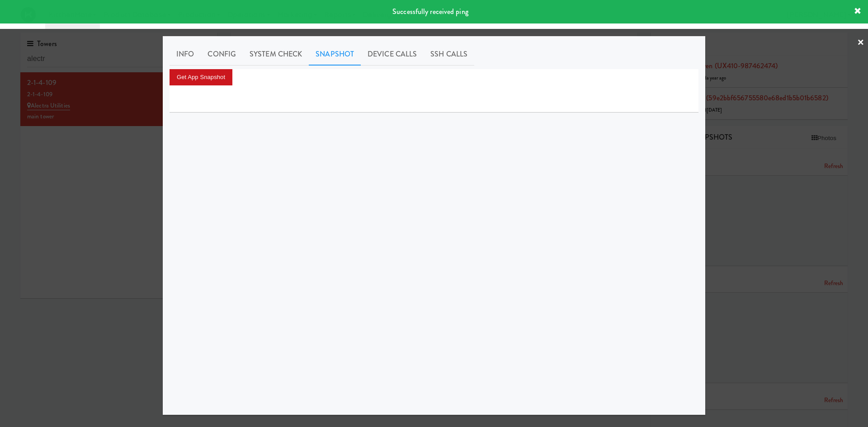 This screenshot has height=427, width=868. What do you see at coordinates (276, 54) in the screenshot?
I see `a: System Check` at bounding box center [276, 54].